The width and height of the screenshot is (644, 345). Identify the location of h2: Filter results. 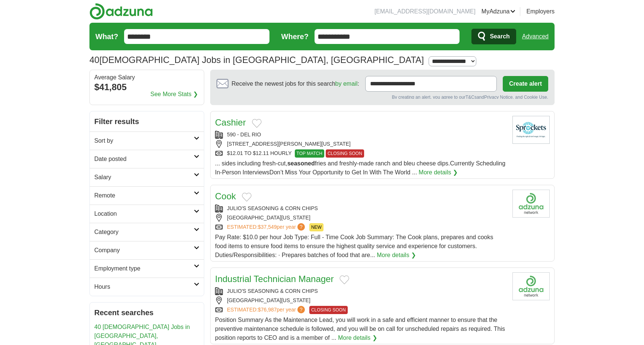
(147, 121).